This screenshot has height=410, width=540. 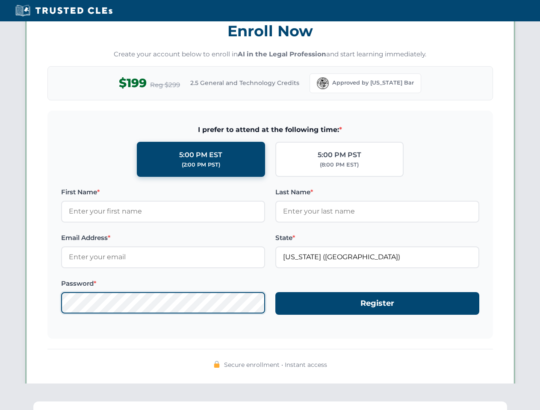 What do you see at coordinates (377, 192) in the screenshot?
I see `label: Last Name` at bounding box center [377, 192].